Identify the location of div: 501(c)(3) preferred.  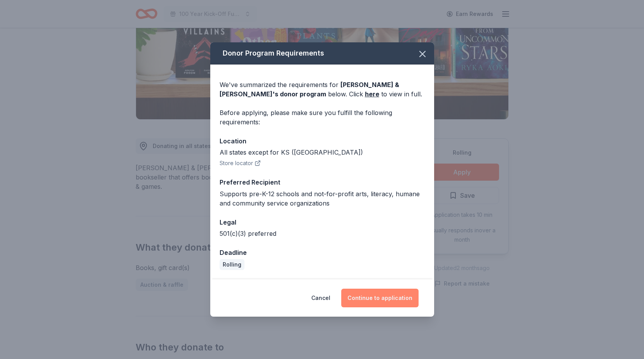
(322, 233).